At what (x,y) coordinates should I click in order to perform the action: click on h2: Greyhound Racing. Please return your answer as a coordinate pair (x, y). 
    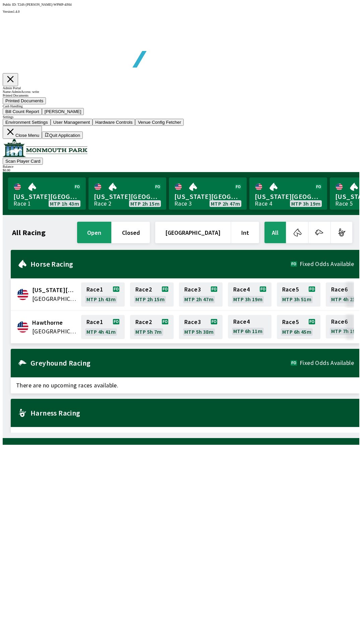
    Looking at the image, I should click on (161, 363).